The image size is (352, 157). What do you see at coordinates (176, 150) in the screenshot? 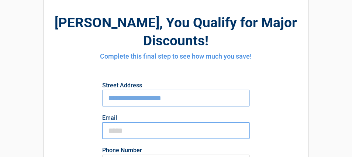
I see `label: Phone Number` at bounding box center [176, 150].